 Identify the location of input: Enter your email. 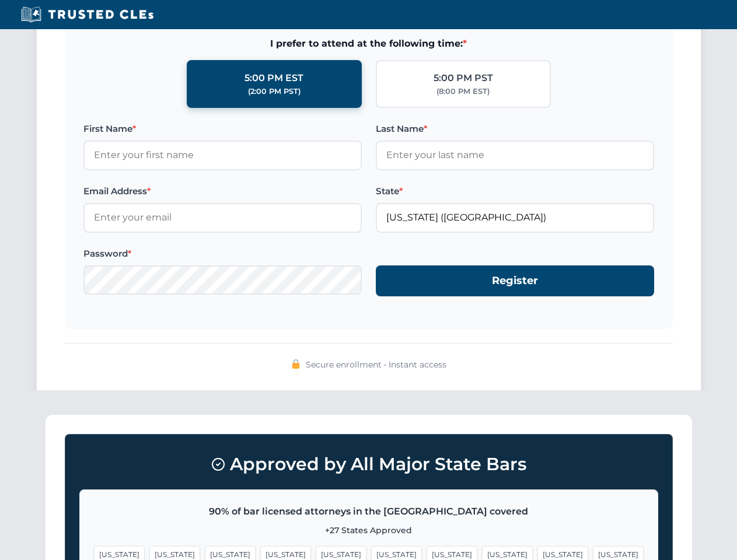
(223, 218).